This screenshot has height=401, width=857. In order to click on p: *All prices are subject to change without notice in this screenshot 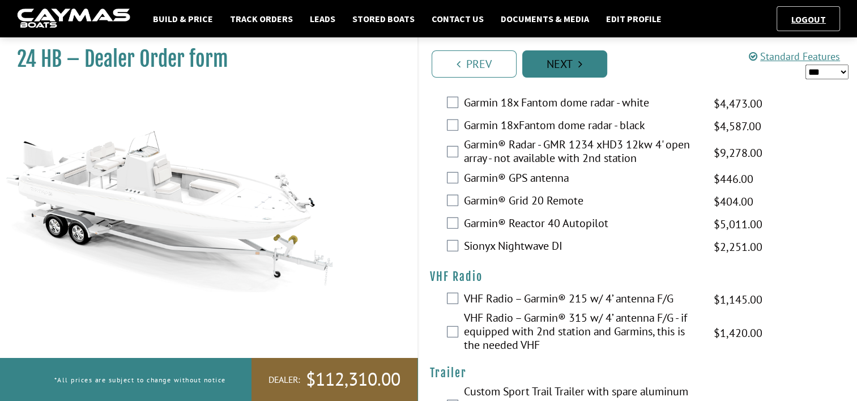, I will do `click(140, 380)`.